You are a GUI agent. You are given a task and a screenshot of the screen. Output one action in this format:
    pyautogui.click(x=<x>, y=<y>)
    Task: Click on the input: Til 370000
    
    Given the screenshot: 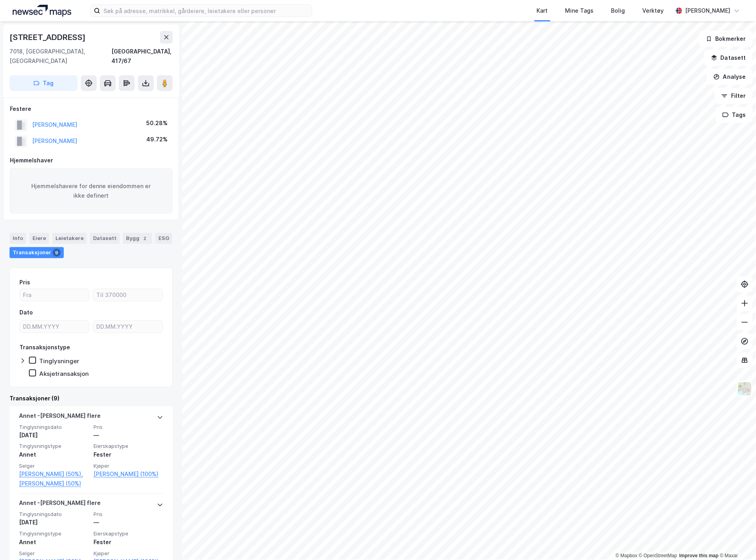 What is the action you would take?
    pyautogui.click(x=127, y=295)
    